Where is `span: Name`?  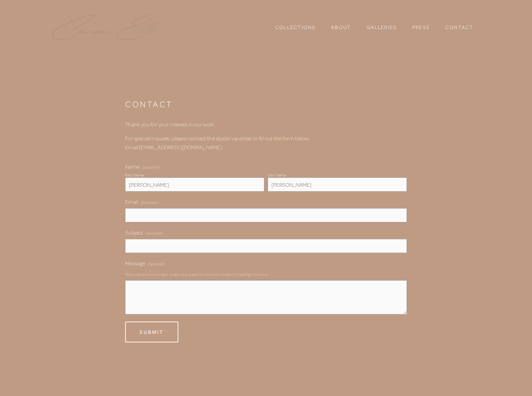
span: Name is located at coordinates (133, 166).